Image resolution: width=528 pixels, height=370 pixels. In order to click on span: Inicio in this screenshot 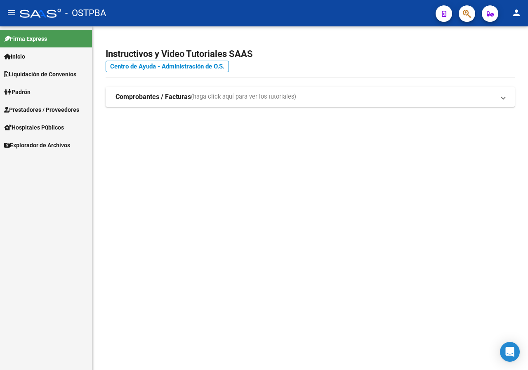, I will do `click(14, 57)`.